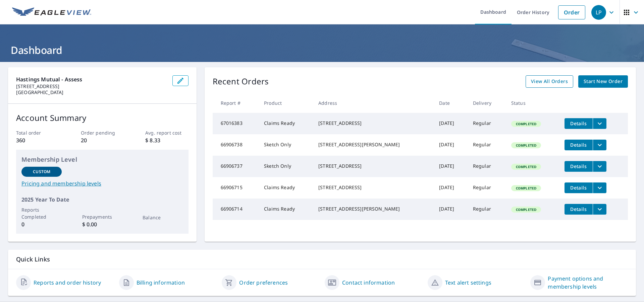 Image resolution: width=644 pixels, height=305 pixels. Describe the element at coordinates (236, 167) in the screenshot. I see `td: 66906737` at that location.